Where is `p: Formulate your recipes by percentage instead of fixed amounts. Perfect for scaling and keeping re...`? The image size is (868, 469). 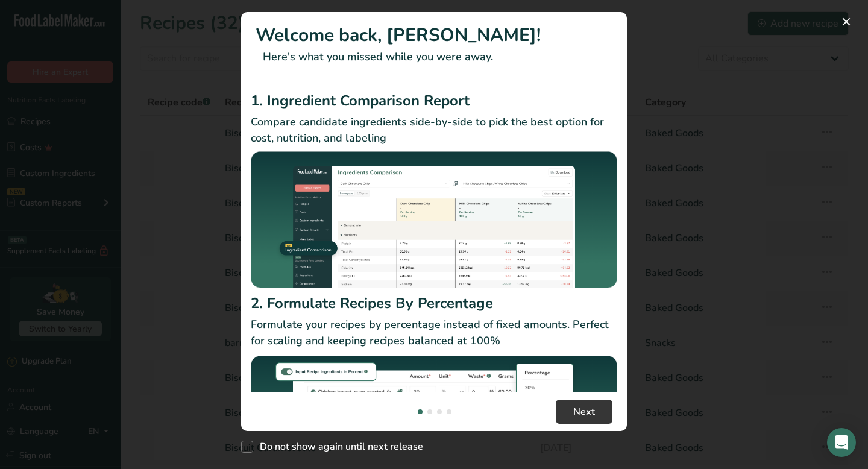 p: Formulate your recipes by percentage instead of fixed amounts. Perfect for scaling and keeping re... is located at coordinates (434, 333).